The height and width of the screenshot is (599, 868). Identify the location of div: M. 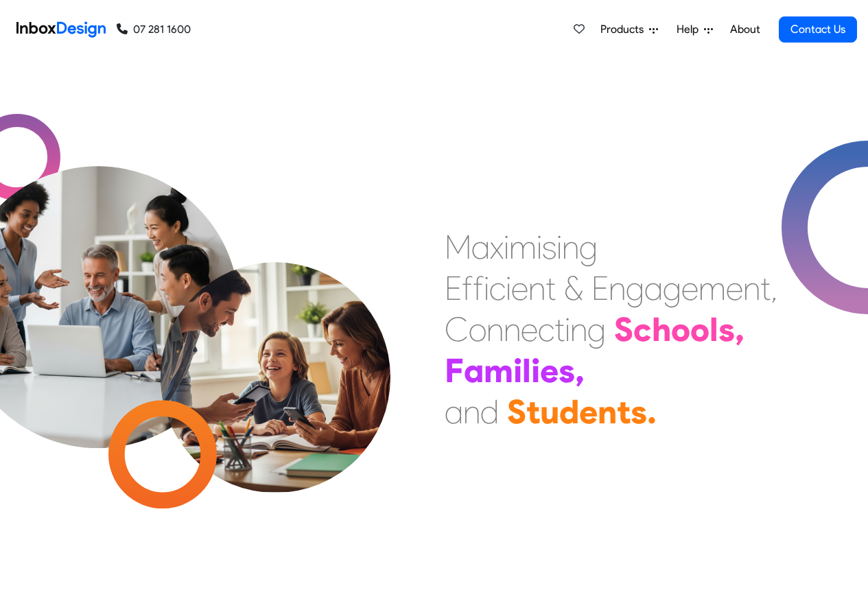
(458, 247).